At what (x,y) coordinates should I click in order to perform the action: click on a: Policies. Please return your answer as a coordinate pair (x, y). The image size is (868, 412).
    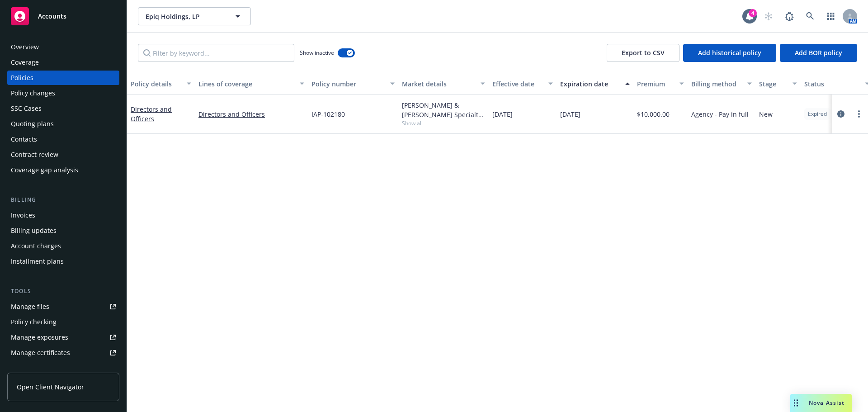
    Looking at the image, I should click on (63, 77).